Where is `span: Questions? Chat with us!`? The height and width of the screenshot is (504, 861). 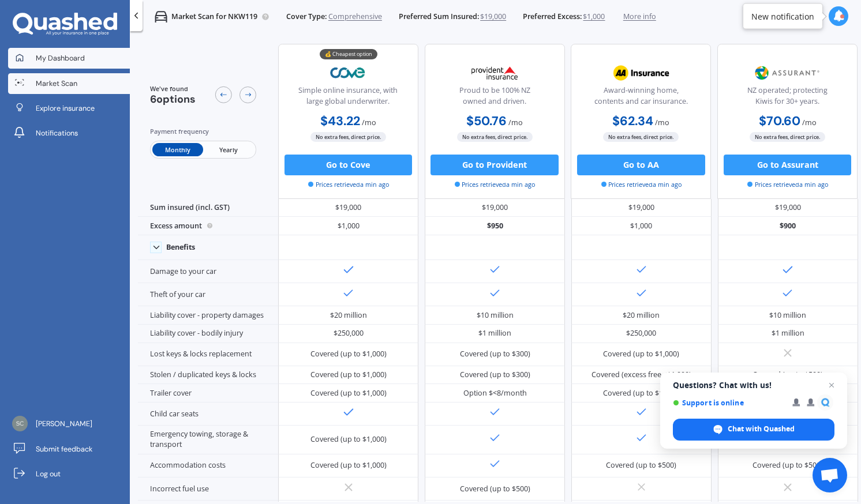 span: Questions? Chat with us! is located at coordinates (753, 385).